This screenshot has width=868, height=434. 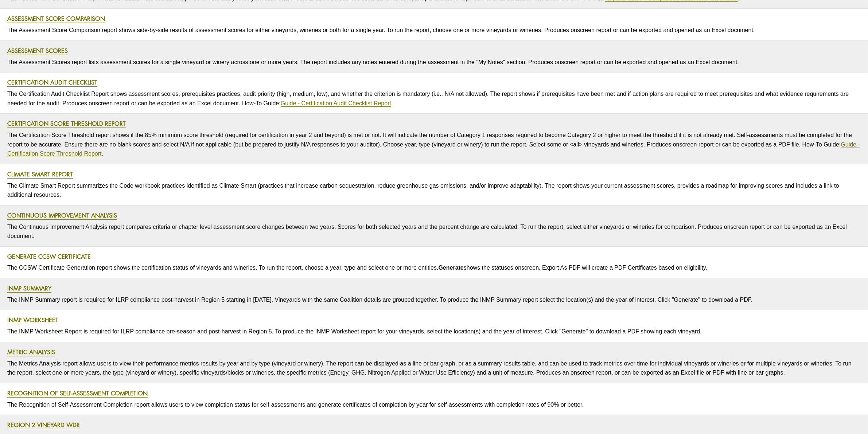 What do you see at coordinates (434, 191) in the screenshot?
I see `p: The Climate Smart Report summarizes the Code workbook practices identified as Climate Smart (prac...` at bounding box center [434, 191].